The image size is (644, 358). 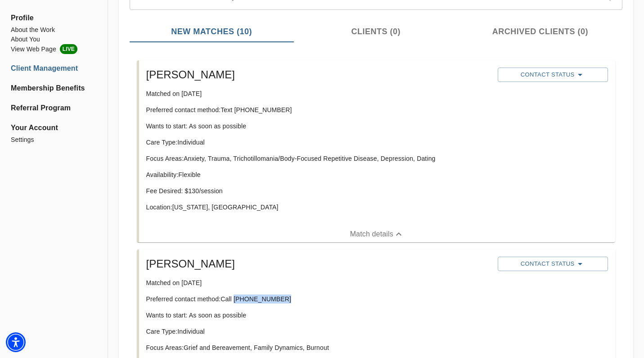 I want to click on li: About the Work, so click(x=53, y=30).